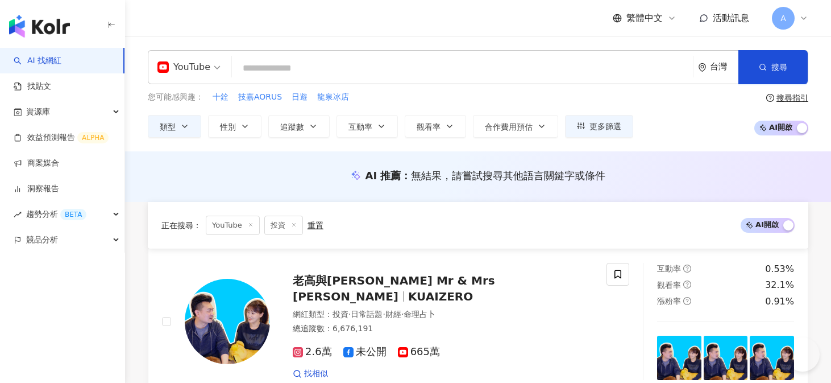  Describe the element at coordinates (36, 189) in the screenshot. I see `a: 洞察報告` at that location.